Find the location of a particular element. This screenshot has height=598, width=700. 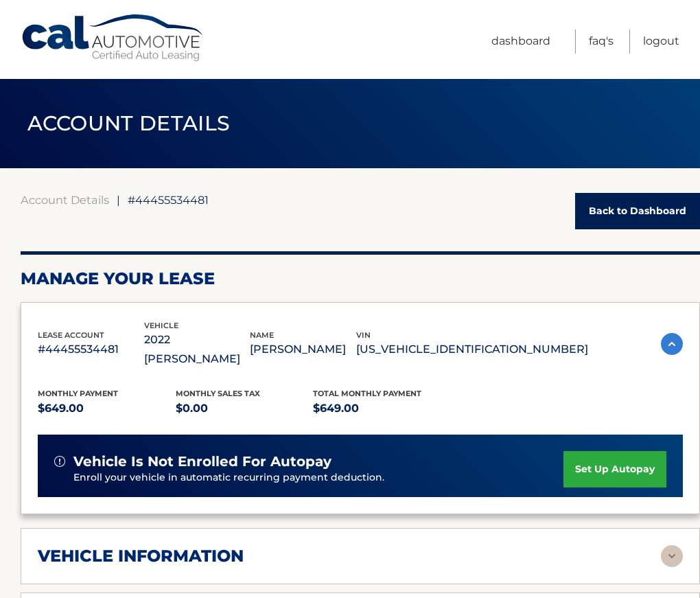

a: set up autopay is located at coordinates (615, 469).